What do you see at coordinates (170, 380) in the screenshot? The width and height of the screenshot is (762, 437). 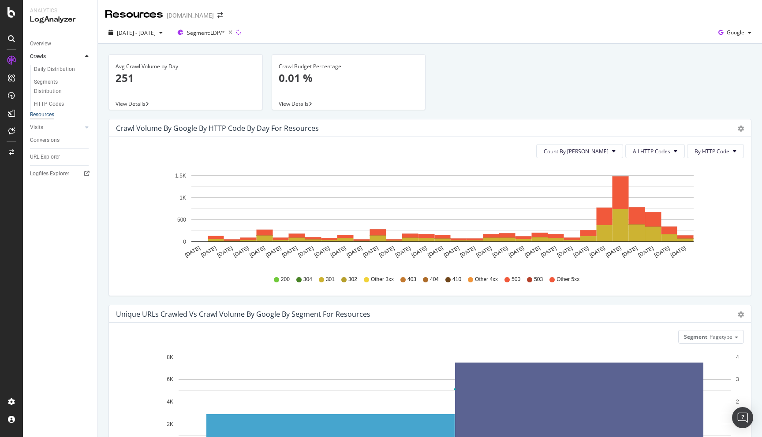 I see `text: 6K` at bounding box center [170, 380].